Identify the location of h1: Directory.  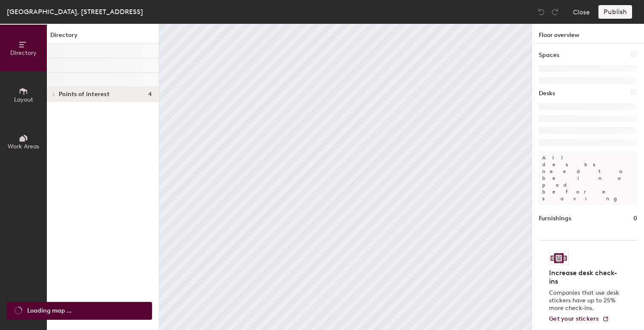
(103, 37).